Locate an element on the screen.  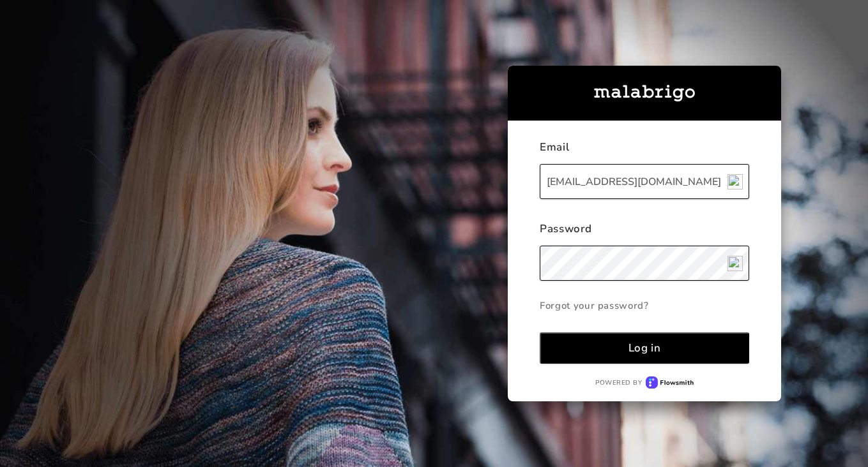
a: Powered byFlowsmith logo is located at coordinates (645, 383).